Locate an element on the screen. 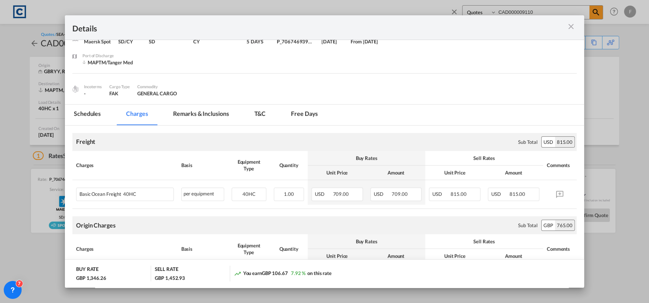  md-tab-item: Schedules is located at coordinates (87, 115).